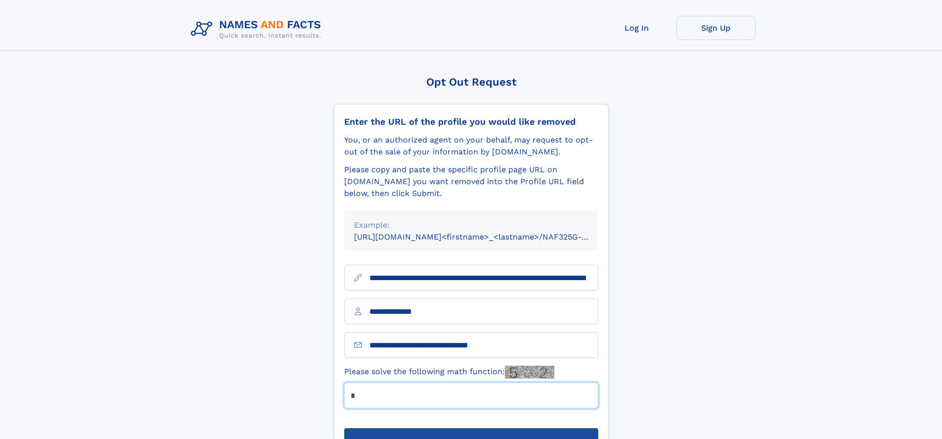 The height and width of the screenshot is (439, 942). What do you see at coordinates (471, 225) in the screenshot?
I see `div: Example:` at bounding box center [471, 225].